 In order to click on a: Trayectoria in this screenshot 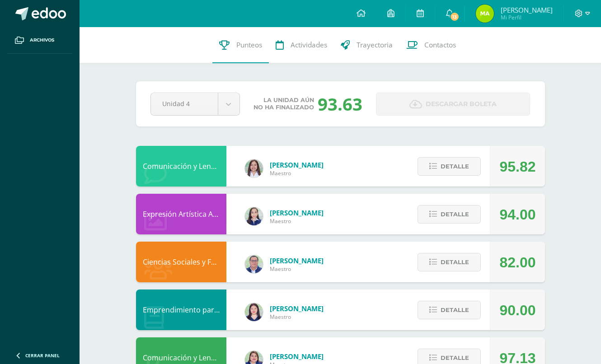, I will do `click(366, 45)`.